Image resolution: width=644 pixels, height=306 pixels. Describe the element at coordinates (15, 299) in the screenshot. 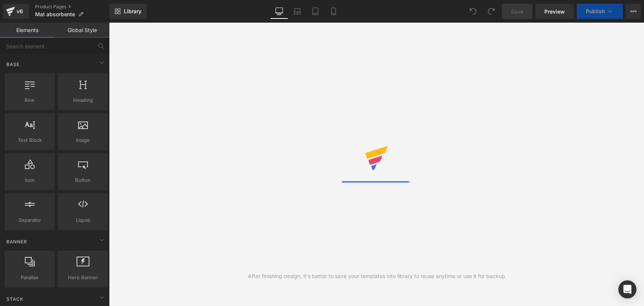

I see `span: Stack` at that location.